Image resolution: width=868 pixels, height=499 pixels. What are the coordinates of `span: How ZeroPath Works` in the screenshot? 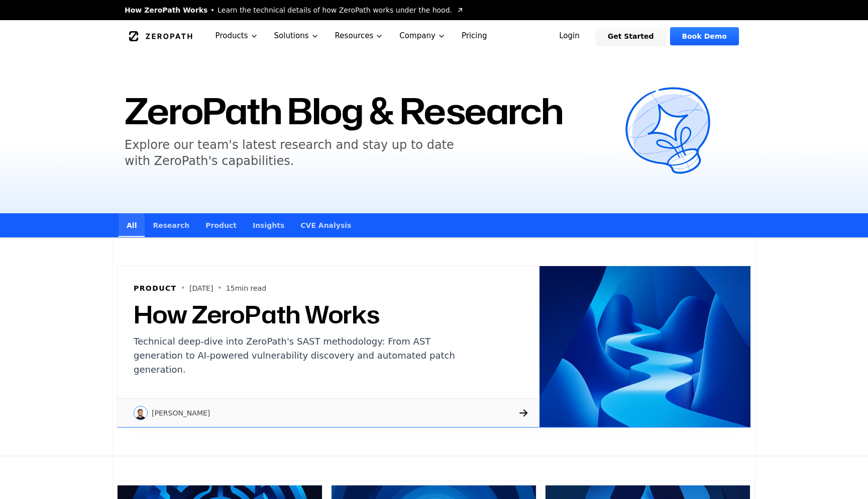 It's located at (166, 10).